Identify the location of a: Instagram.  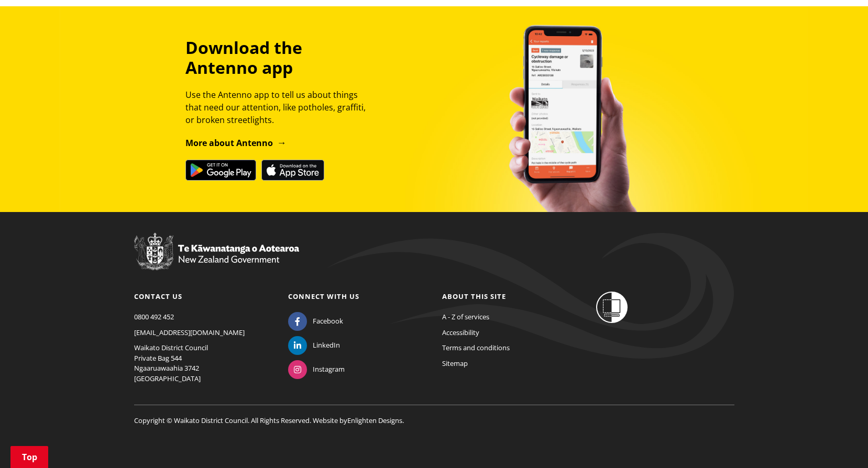
(317, 369).